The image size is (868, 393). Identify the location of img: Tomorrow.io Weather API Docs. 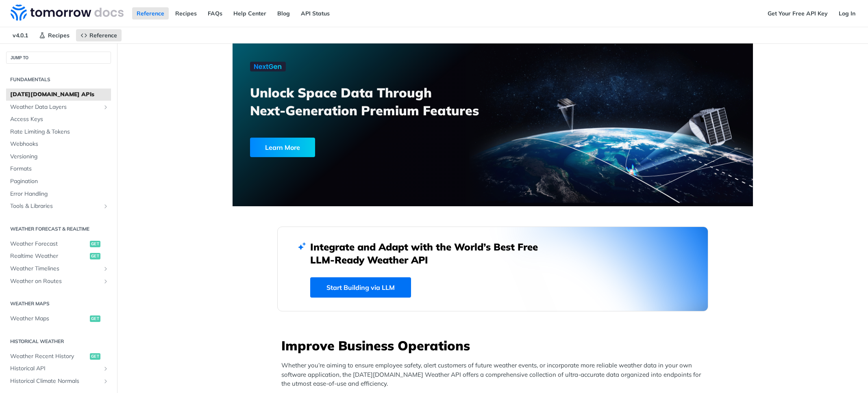
(67, 12).